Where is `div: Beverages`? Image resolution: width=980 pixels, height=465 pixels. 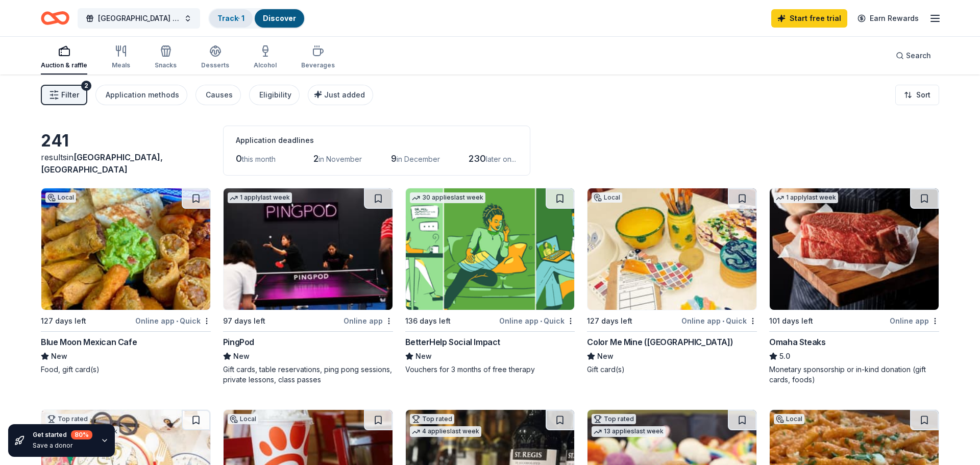 div: Beverages is located at coordinates (318, 65).